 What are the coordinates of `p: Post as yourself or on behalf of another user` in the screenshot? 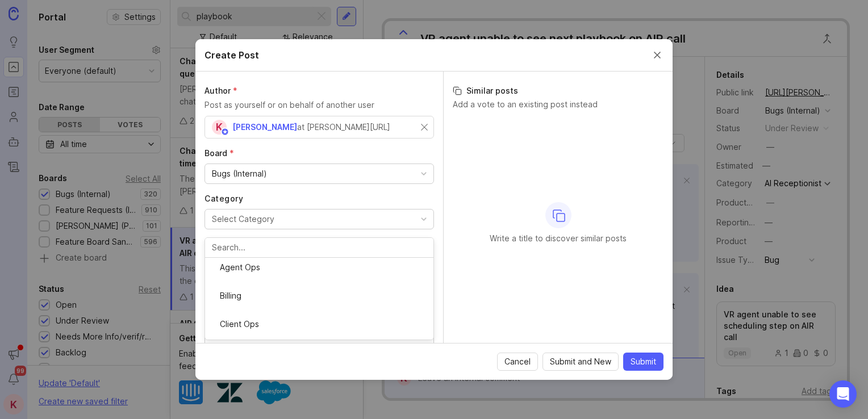 It's located at (319, 105).